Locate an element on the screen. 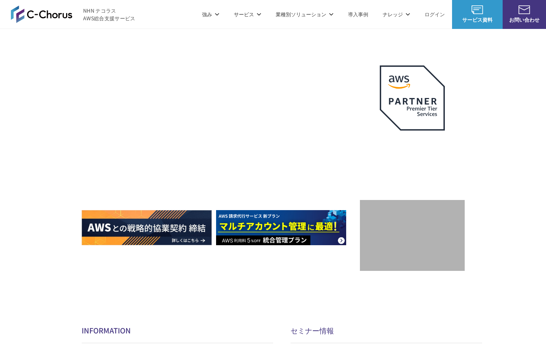 This screenshot has width=546, height=345. a: AWSとの戦略的協業契約 締結 is located at coordinates (147, 227).